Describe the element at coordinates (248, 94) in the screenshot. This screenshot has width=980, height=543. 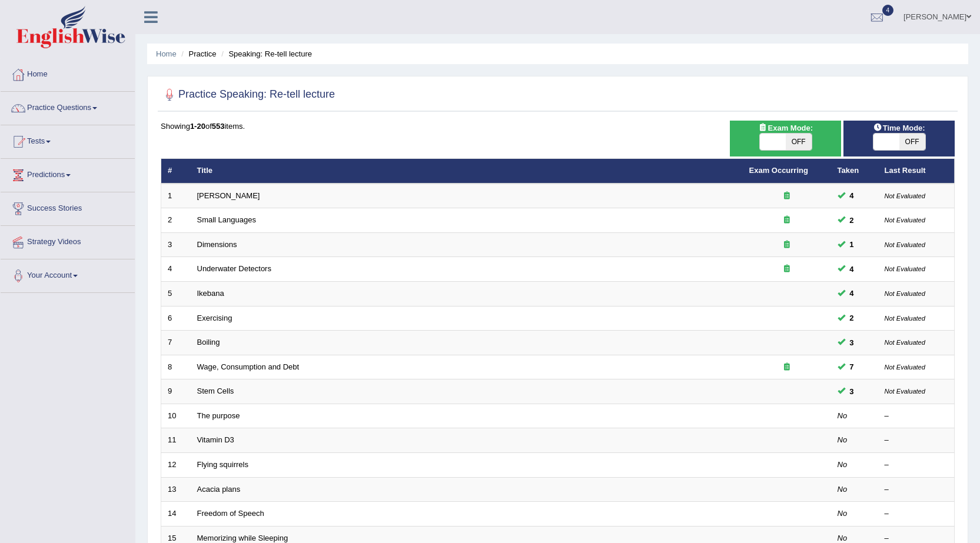
I see `h2: Practice Speaking: Re-tell lecture` at that location.